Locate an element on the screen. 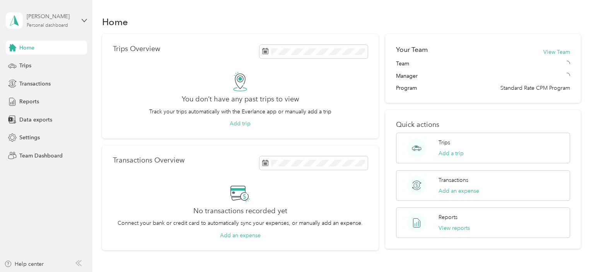 The image size is (594, 272). button: Help center is located at coordinates (24, 264).